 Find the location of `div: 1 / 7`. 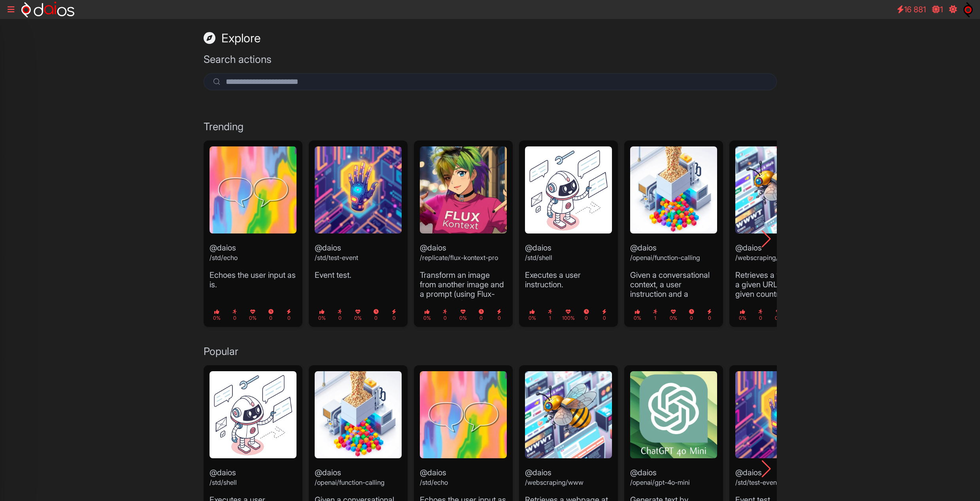

div: 1 / 7 is located at coordinates (253, 234).